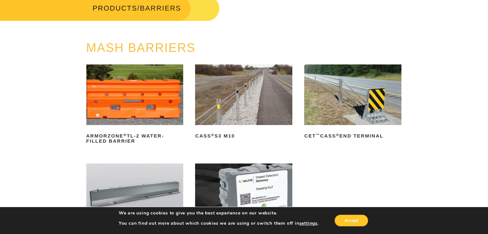 Image resolution: width=488 pixels, height=234 pixels. What do you see at coordinates (244, 136) in the screenshot?
I see `h2: CASS S3 M10` at bounding box center [244, 136].